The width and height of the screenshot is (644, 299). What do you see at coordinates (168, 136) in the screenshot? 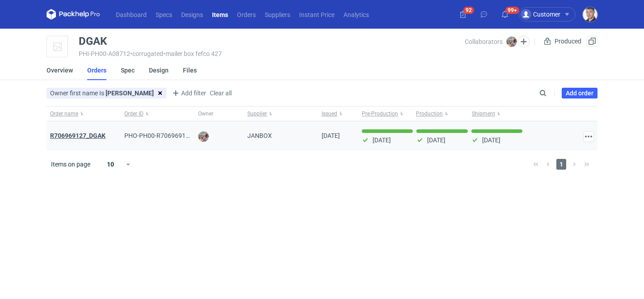
I see `span: PHO-PH00-R706969127_DGAK` at bounding box center [168, 136].